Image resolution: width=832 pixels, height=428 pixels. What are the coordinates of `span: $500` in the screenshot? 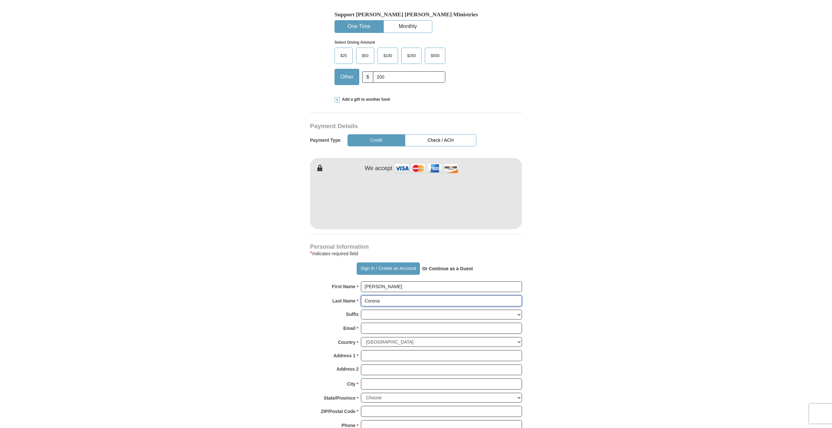 It's located at (435, 56).